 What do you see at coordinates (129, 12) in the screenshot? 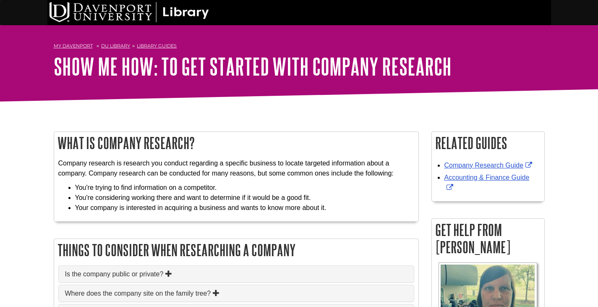
I see `img: DU Library` at bounding box center [129, 12].